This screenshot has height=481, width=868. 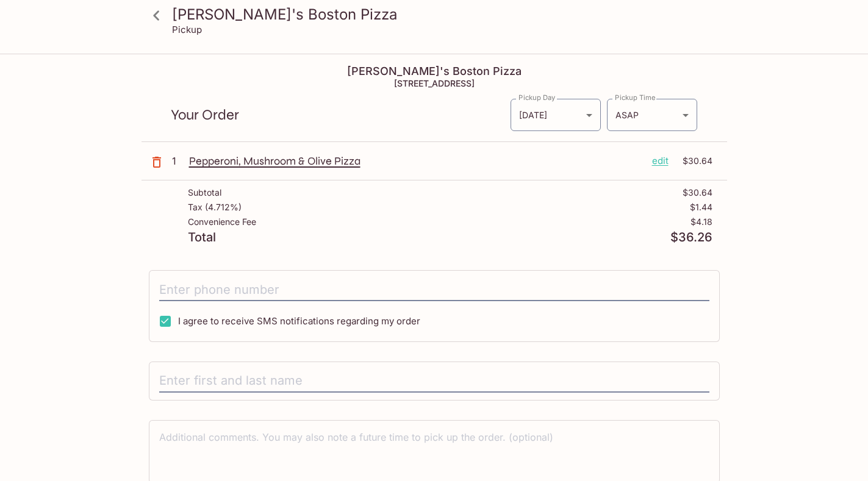 I want to click on p: Pickup, so click(x=186, y=30).